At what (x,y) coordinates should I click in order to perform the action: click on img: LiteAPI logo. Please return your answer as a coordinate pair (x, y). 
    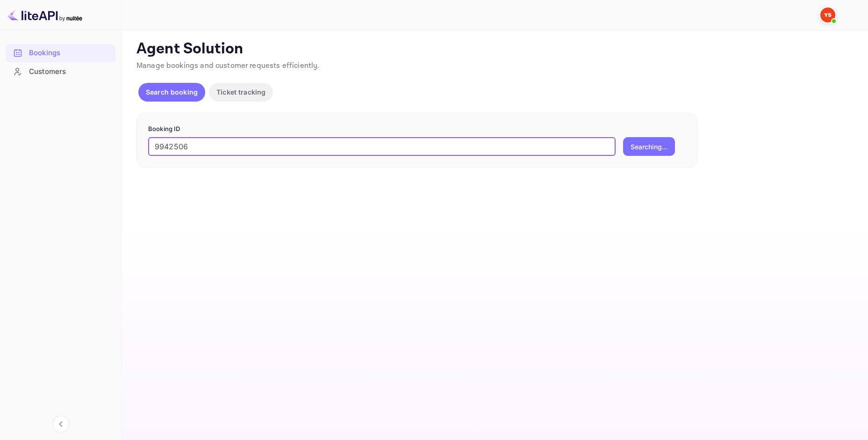
    Looking at the image, I should click on (45, 15).